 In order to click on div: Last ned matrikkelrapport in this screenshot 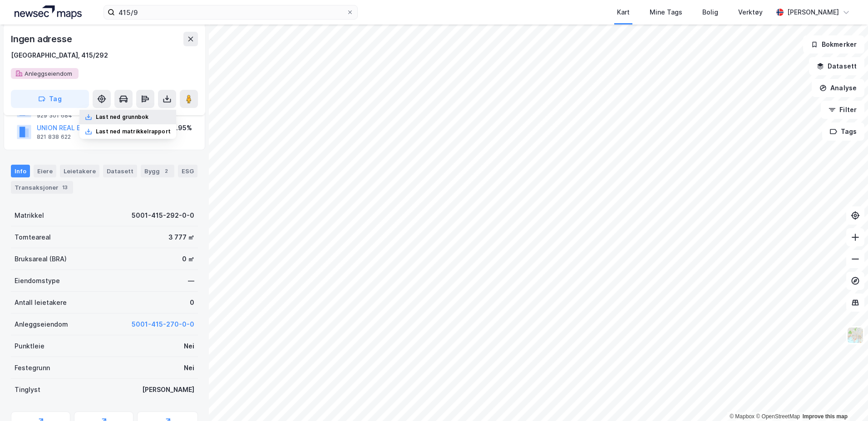, I will do `click(133, 131)`.